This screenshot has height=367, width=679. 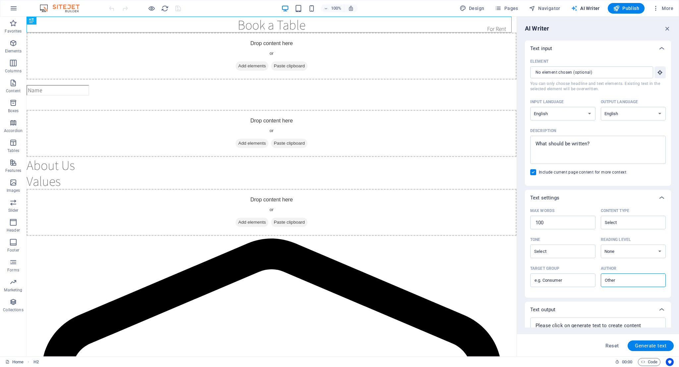 I want to click on p: Content, so click(x=13, y=91).